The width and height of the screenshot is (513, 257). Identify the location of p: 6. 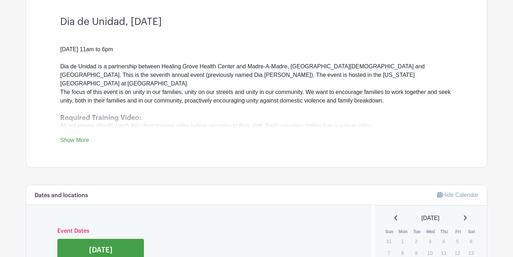
(471, 241).